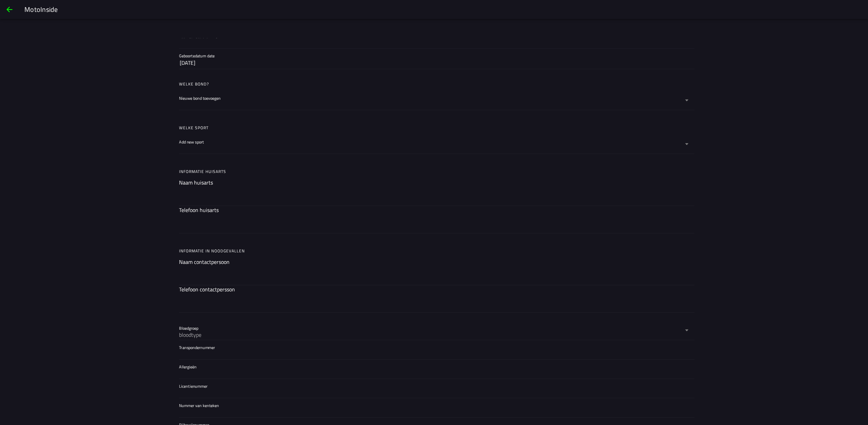 This screenshot has height=425, width=868. What do you see at coordinates (434, 373) in the screenshot?
I see `input: Allergieën` at bounding box center [434, 373].